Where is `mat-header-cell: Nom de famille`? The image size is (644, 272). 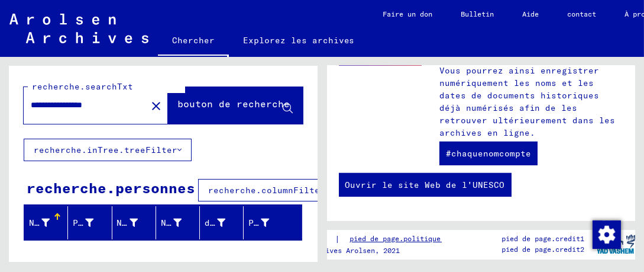 mat-header-cell: Nom de famille is located at coordinates (46, 223).